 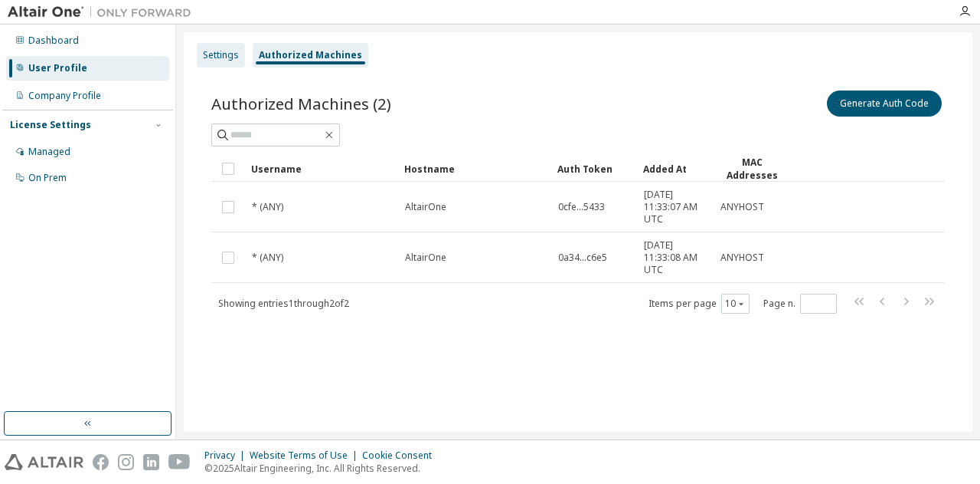 What do you see at coordinates (884, 103) in the screenshot?
I see `button: Generate Auth Code` at bounding box center [884, 103].